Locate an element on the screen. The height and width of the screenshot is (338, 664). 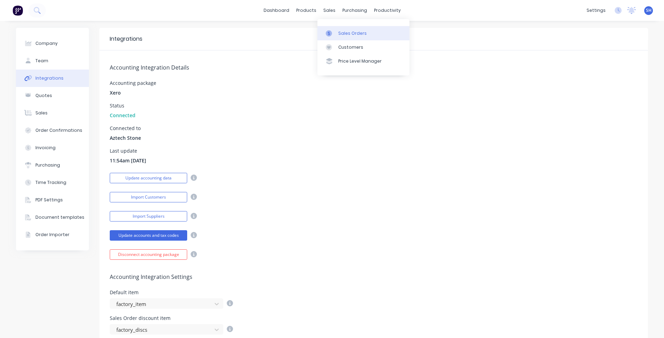
div: productivity is located at coordinates (387, 10).